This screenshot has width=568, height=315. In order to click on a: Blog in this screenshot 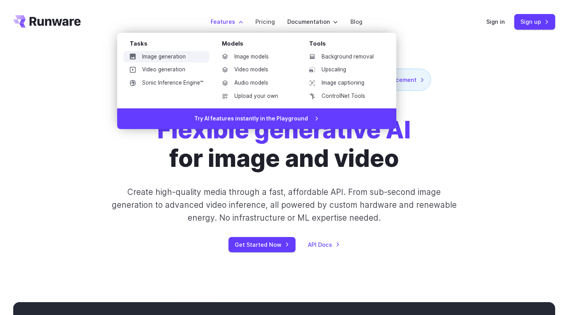, I will do `click(356, 21)`.